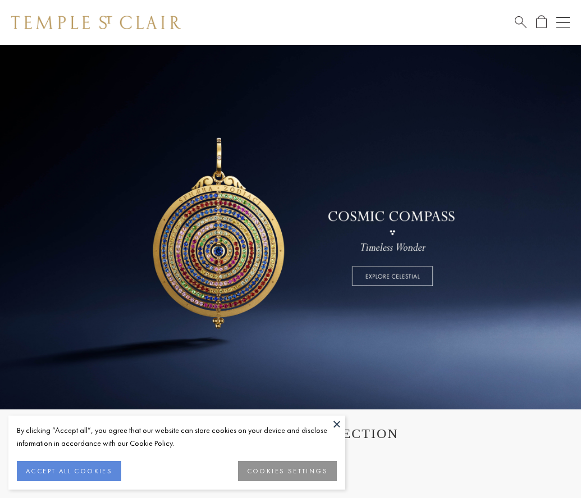 The height and width of the screenshot is (498, 581). I want to click on button: COOKIES SETTINGS, so click(287, 471).